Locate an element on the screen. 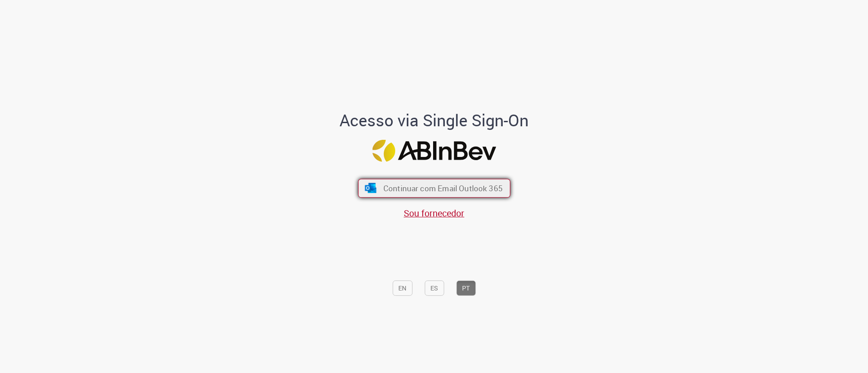 This screenshot has width=868, height=373. h1: Acesso via Single Sign-On is located at coordinates (434, 121).